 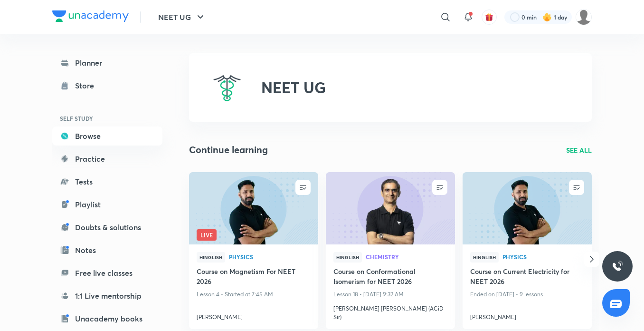 I want to click on h2: NEET UG, so click(x=293, y=87).